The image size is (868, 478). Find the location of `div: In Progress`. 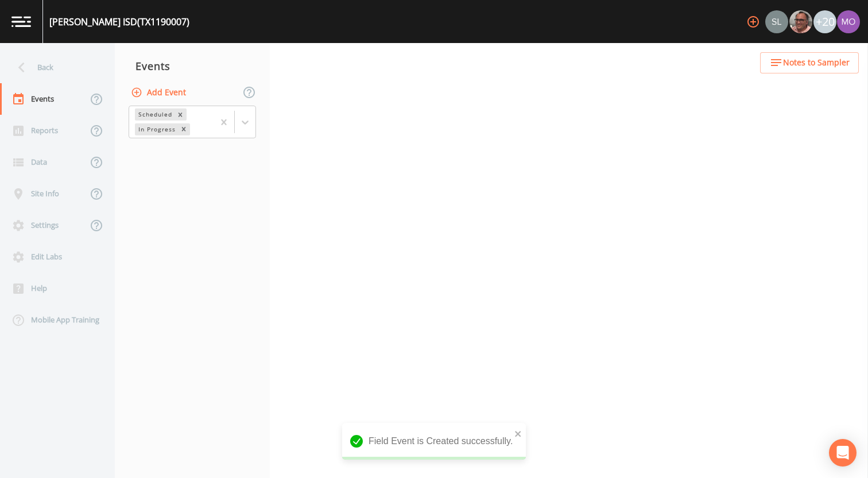

div: In Progress is located at coordinates (156, 129).